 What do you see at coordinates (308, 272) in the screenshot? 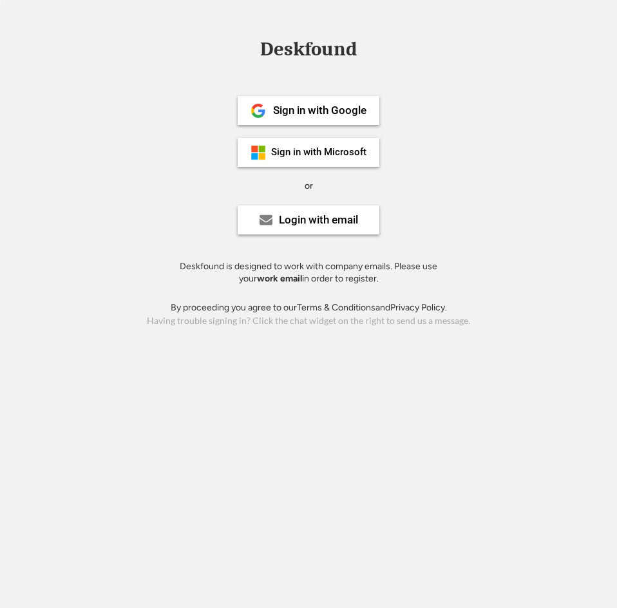
I see `div: Deskfound is designed to work with company emails. Please use your in order to register.` at bounding box center [308, 272].